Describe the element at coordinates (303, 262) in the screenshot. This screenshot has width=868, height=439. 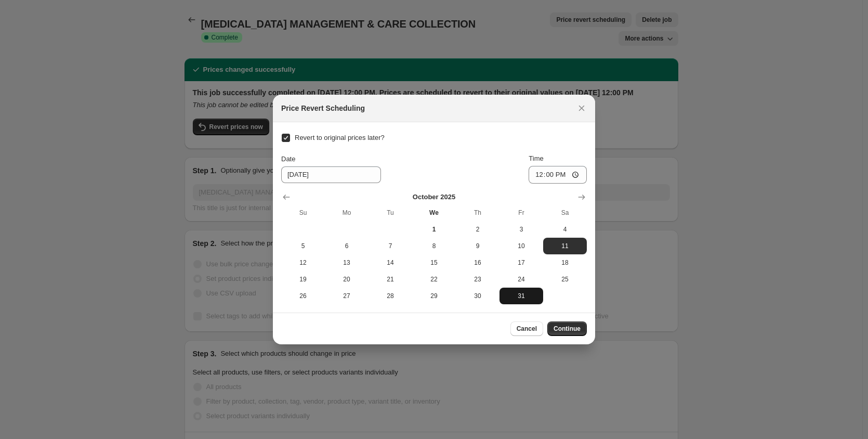
I see `span: 12` at that location.